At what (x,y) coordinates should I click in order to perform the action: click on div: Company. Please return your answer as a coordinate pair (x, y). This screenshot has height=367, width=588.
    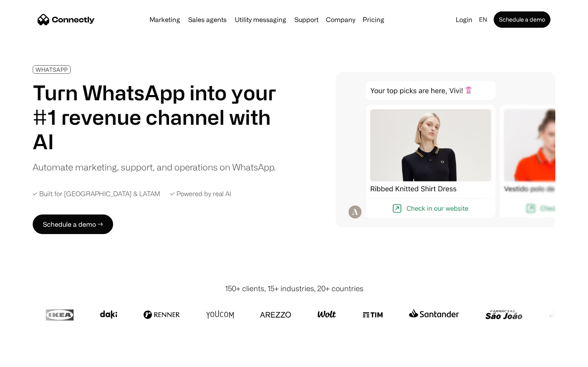
    Looking at the image, I should click on (340, 20).